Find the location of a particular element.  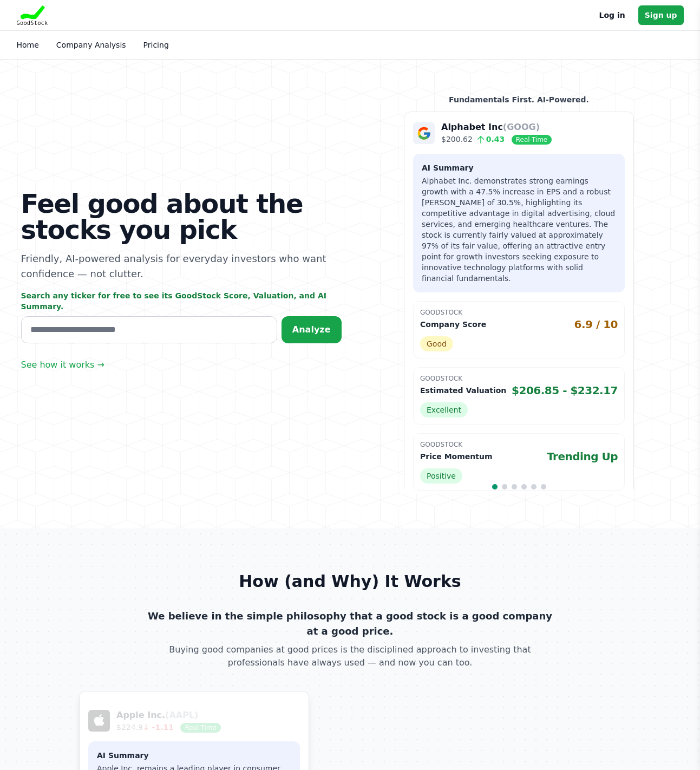

a: Log in is located at coordinates (613, 15).